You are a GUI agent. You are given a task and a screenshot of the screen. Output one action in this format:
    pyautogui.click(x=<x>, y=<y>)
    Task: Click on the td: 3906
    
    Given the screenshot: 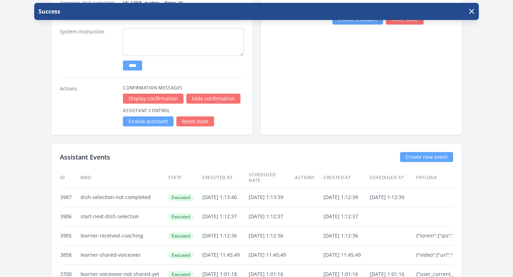 What is the action you would take?
    pyautogui.click(x=70, y=216)
    